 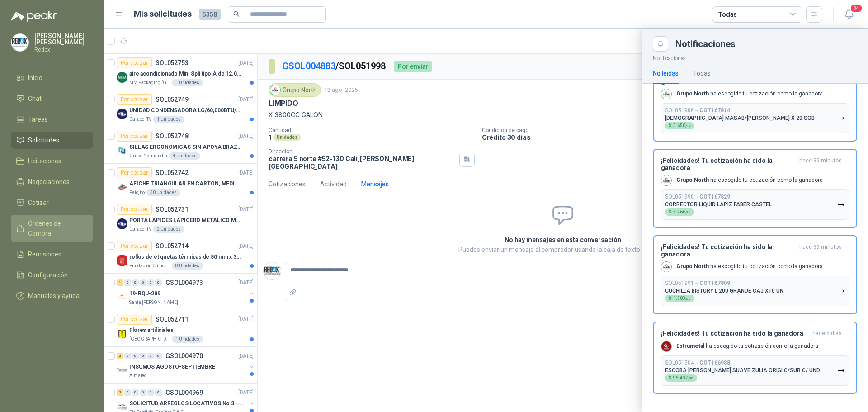 I want to click on button: SOL051991→COT167809CUCHILLA BISTURY L 200 GRANDE CAJ X10 UN$1.309,00, so click(x=755, y=291).